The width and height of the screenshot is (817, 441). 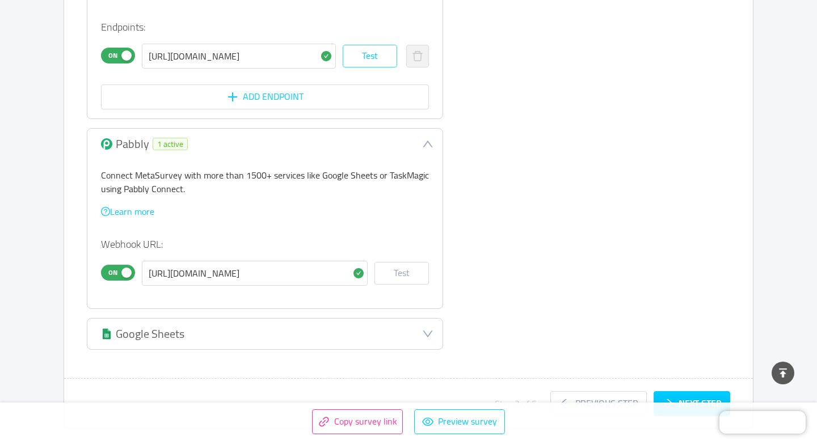 What do you see at coordinates (265, 334) in the screenshot?
I see `div: icon: downGoogle Sheets` at bounding box center [265, 334].